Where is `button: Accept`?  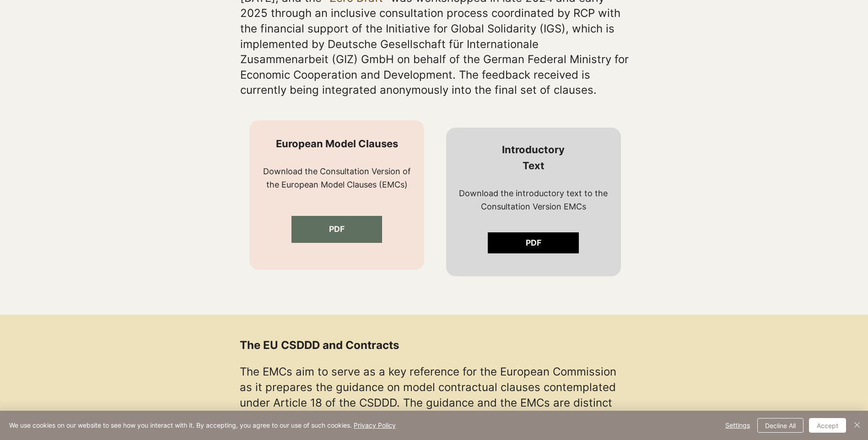 button: Accept is located at coordinates (827, 425).